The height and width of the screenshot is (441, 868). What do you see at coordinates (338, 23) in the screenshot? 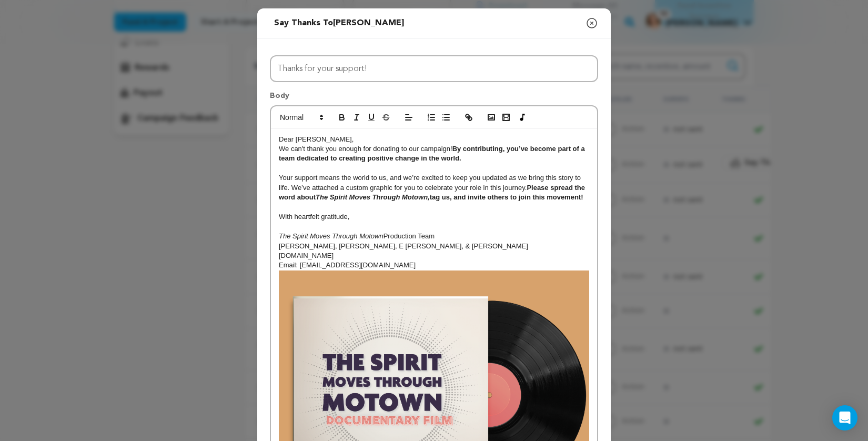
I see `div: Say thanks to` at bounding box center [338, 23].